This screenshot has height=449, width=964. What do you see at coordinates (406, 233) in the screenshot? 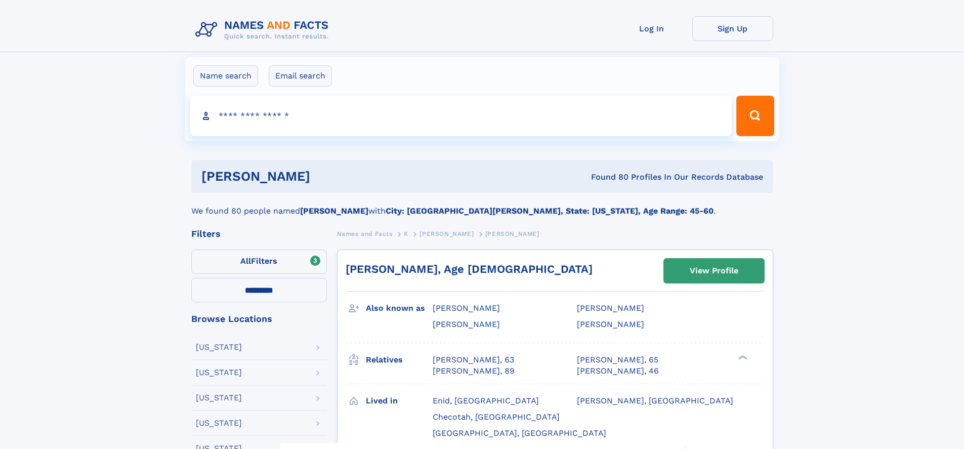
I see `a: K` at bounding box center [406, 233].